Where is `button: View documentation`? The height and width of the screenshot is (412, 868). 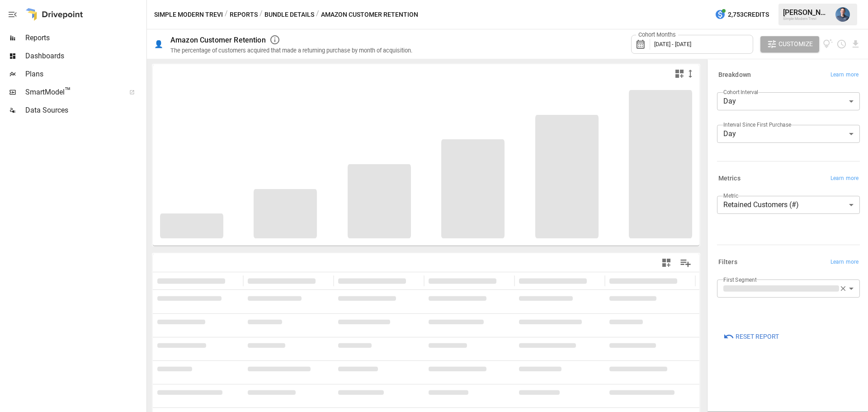
button: View documentation is located at coordinates (828, 45).